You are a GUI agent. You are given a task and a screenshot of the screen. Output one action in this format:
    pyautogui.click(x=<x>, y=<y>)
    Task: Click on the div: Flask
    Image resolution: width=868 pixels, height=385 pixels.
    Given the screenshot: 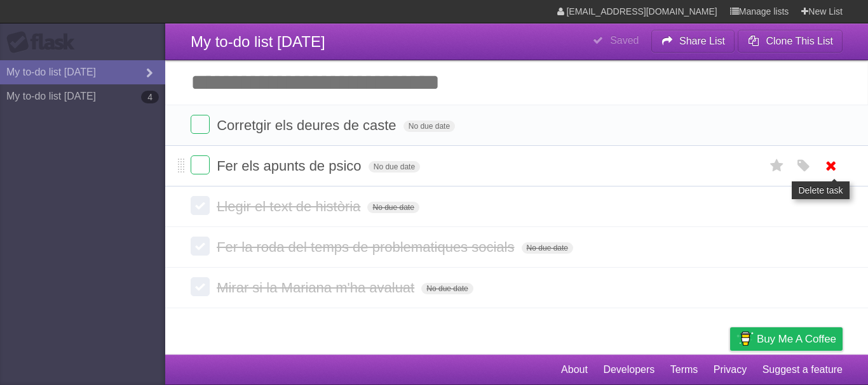 What is the action you would take?
    pyautogui.click(x=44, y=43)
    